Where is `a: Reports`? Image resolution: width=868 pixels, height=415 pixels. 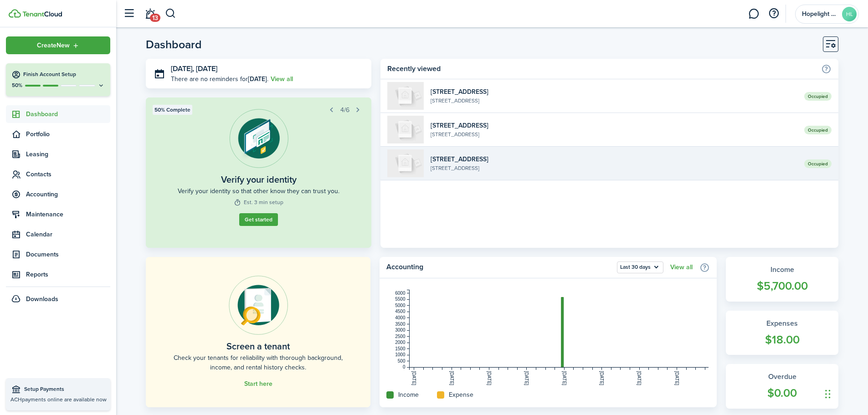 a: Reports is located at coordinates (58, 275).